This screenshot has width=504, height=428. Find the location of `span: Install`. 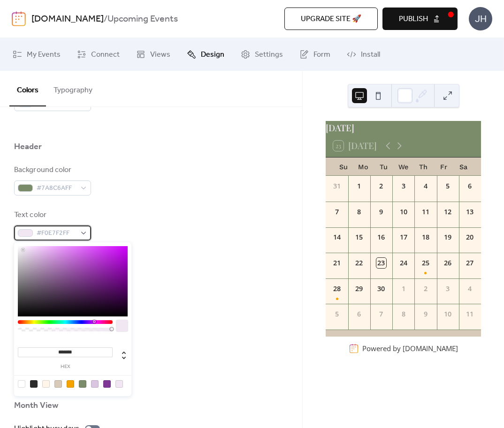

span: Install is located at coordinates (370, 55).